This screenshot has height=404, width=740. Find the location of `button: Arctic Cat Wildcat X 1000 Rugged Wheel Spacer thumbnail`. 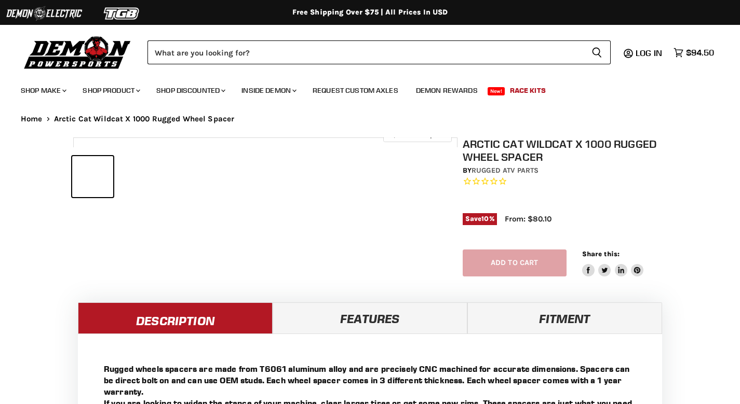

button: Arctic Cat Wildcat X 1000 Rugged Wheel Spacer thumbnail is located at coordinates (92, 176).